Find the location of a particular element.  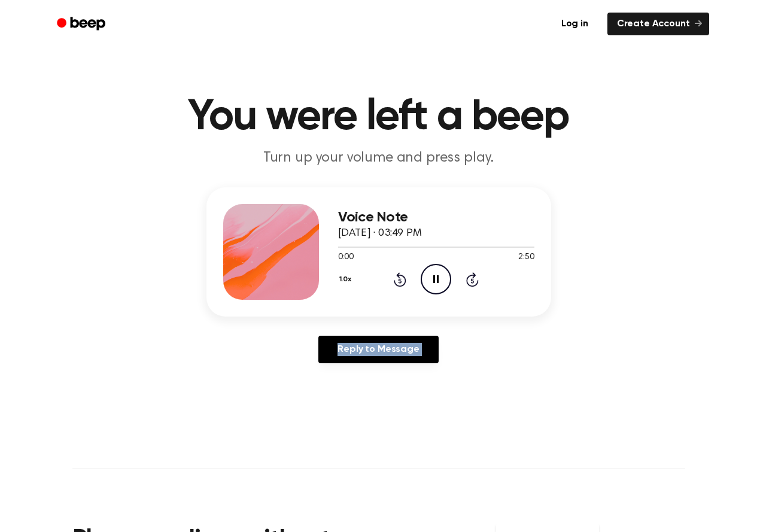

p: Turn up your volume and press play. is located at coordinates (378, 158).